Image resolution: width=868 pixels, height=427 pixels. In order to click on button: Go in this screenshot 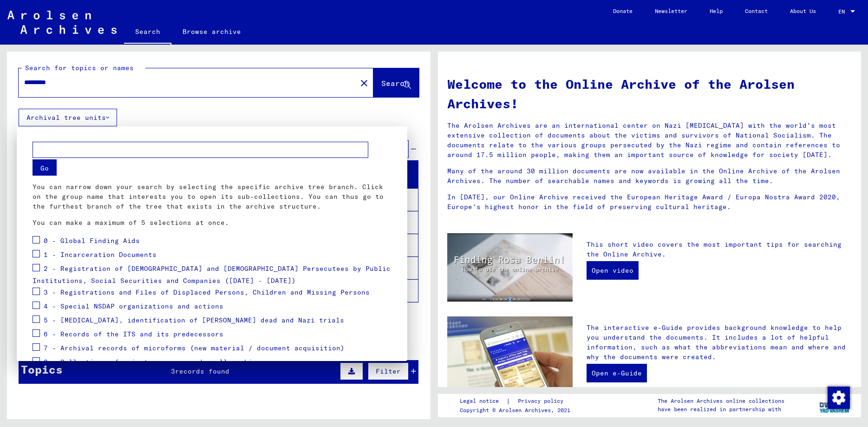, I will do `click(45, 167)`.